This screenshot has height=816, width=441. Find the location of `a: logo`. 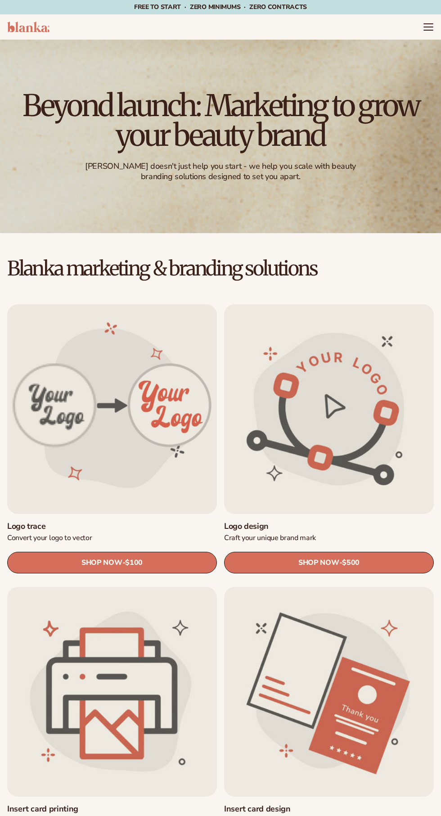

a: logo is located at coordinates (28, 27).